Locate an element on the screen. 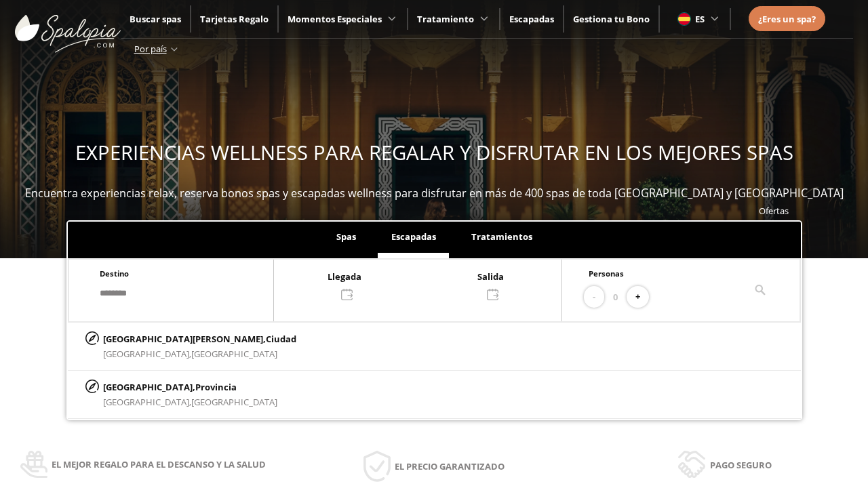  span: El mejor regalo para el descanso y la salud is located at coordinates (158, 464).